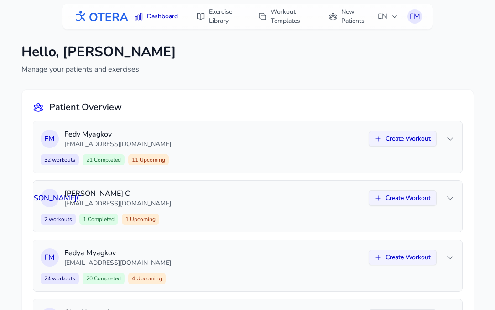 The width and height of the screenshot is (495, 310). I want to click on span: 20, so click(104, 278).